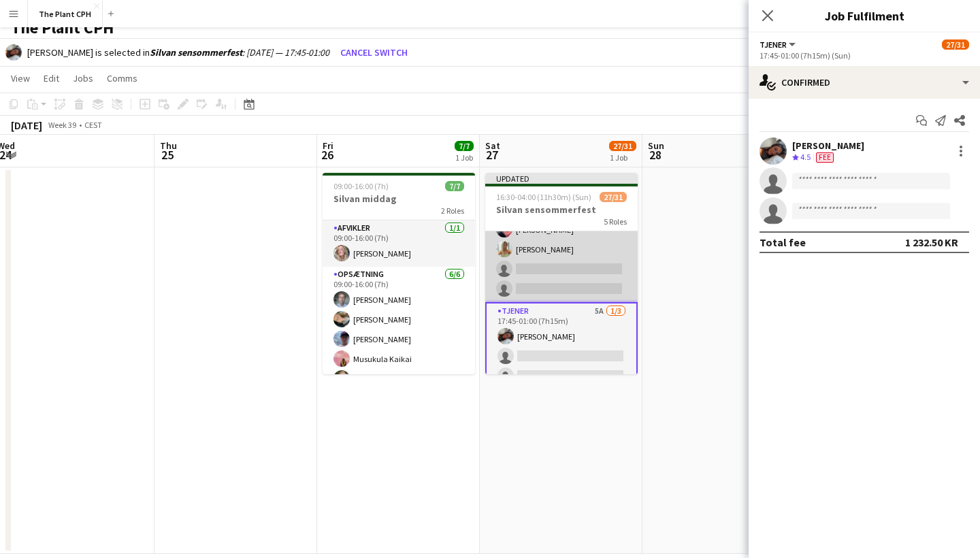 The width and height of the screenshot is (980, 558). I want to click on span: 09:00-16:00 (7h), so click(360, 186).